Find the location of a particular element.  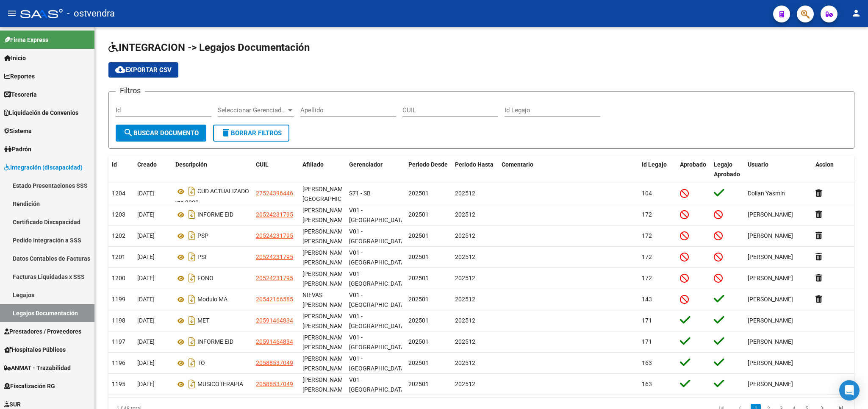

span: 1201 is located at coordinates (119, 256).